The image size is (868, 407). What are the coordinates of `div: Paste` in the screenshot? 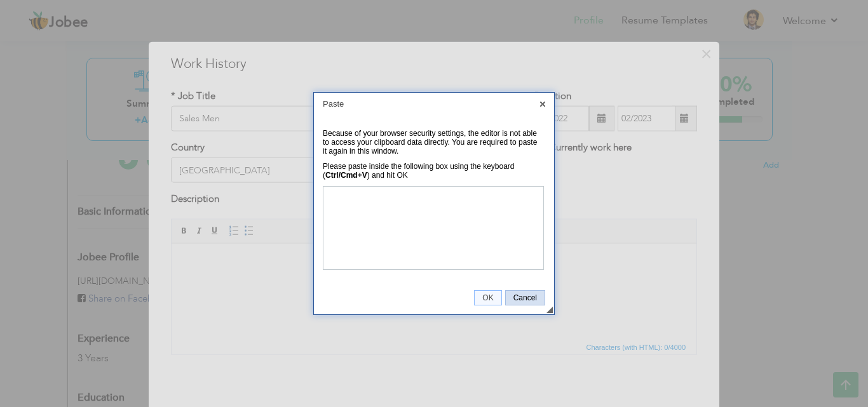 It's located at (434, 104).